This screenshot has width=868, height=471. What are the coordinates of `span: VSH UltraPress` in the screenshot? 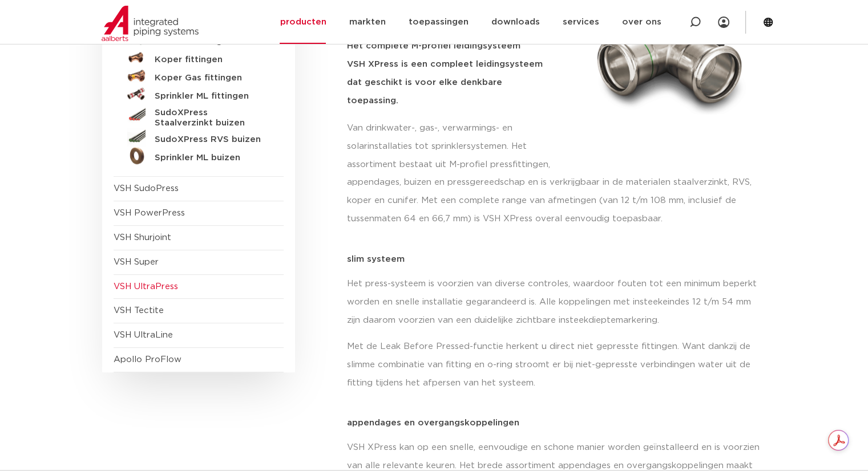 It's located at (145, 286).